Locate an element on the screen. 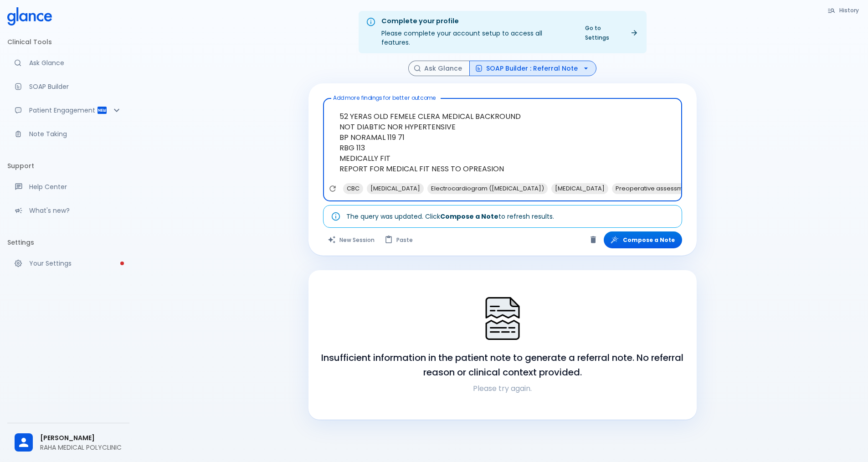  li: Clinical Tools is located at coordinates (68, 42).